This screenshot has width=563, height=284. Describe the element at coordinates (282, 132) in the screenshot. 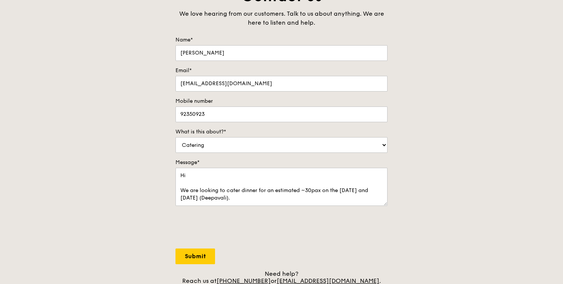

I see `label: What is this about?*` at that location.